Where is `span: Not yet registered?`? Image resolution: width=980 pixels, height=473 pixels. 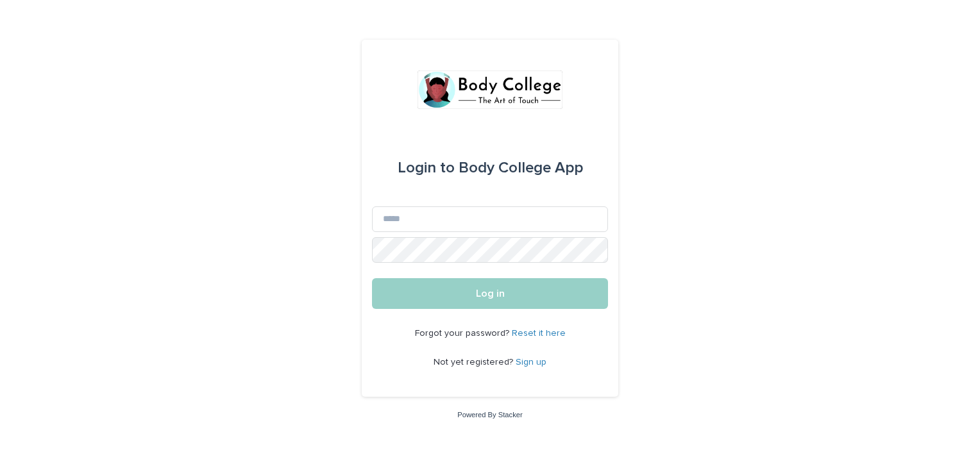
span: Not yet registered? is located at coordinates (474, 362).